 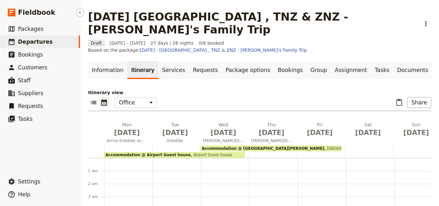 I want to click on span: 27 days / 26 nights, so click(x=172, y=43).